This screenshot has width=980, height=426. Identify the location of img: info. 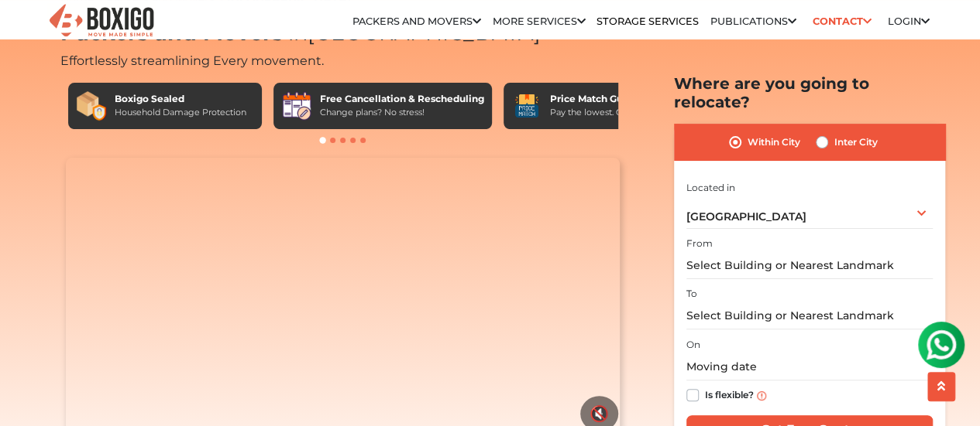
(761, 395).